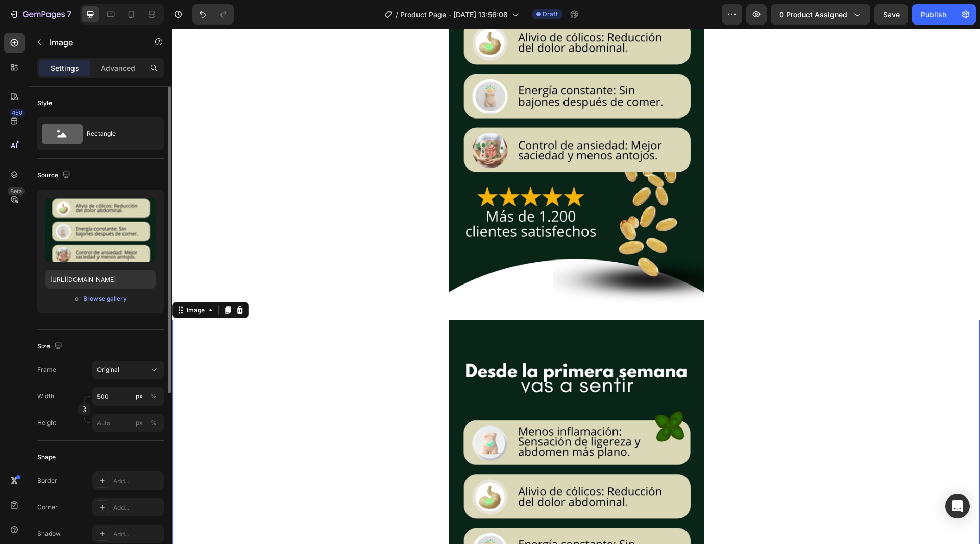 The width and height of the screenshot is (980, 544). What do you see at coordinates (118, 68) in the screenshot?
I see `p: Advanced` at bounding box center [118, 68].